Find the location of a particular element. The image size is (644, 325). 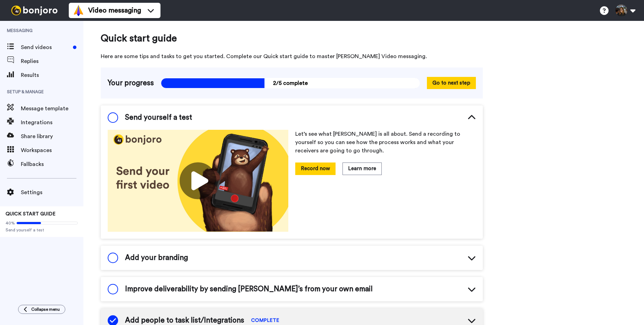

span: Workspaces is located at coordinates (52, 150).